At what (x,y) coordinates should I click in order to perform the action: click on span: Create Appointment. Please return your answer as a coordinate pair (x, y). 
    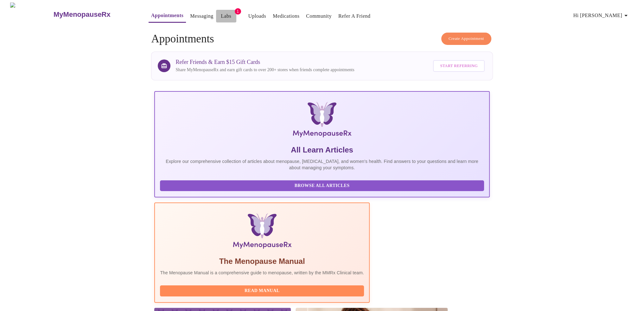
    Looking at the image, I should click on (466, 39).